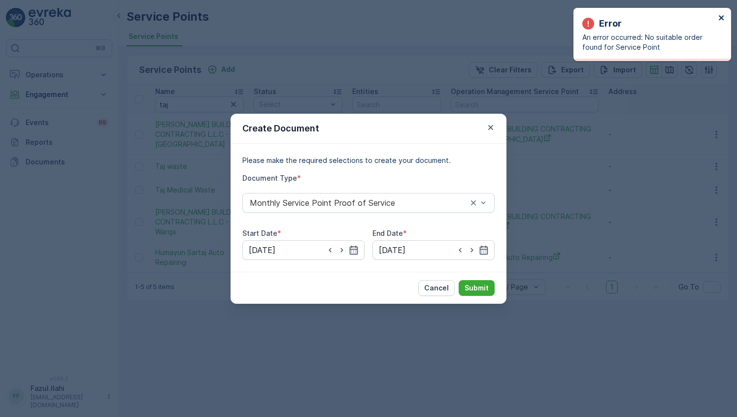  Describe the element at coordinates (610, 24) in the screenshot. I see `p: Error` at that location.